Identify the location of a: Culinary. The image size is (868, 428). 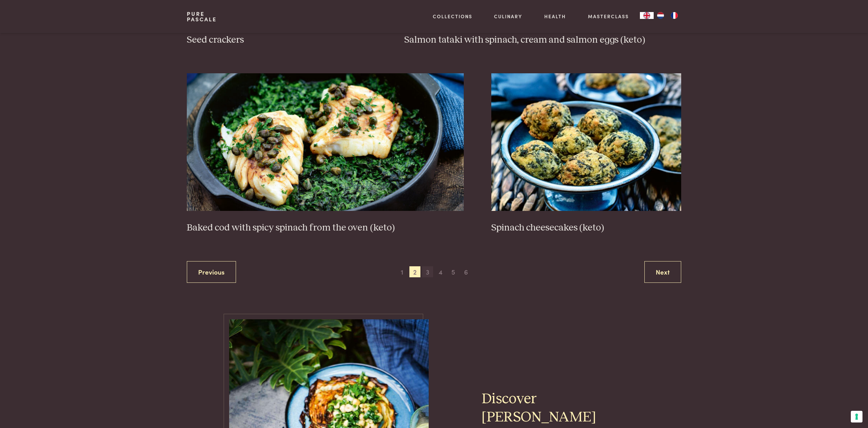
(508, 16).